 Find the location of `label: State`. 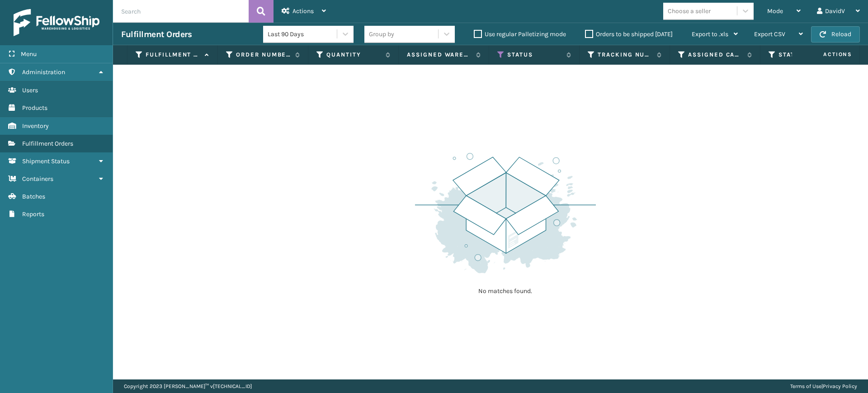

label: State is located at coordinates (806, 54).